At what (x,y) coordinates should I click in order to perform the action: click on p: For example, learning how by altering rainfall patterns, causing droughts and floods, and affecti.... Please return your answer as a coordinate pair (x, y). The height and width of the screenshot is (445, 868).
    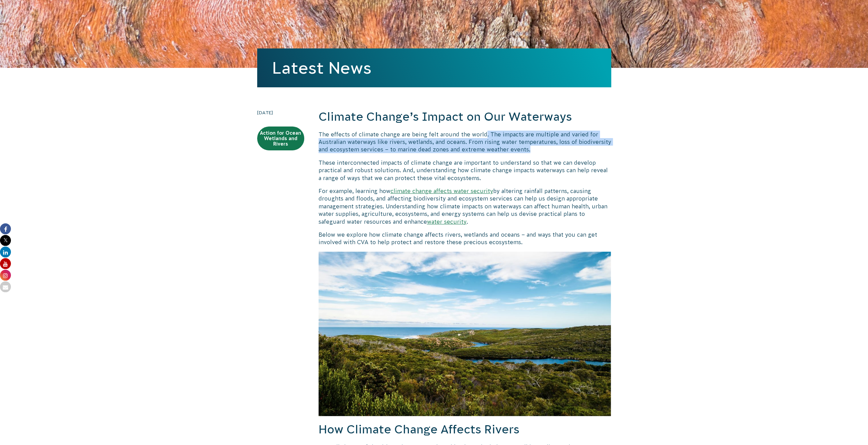
    Looking at the image, I should click on (465, 206).